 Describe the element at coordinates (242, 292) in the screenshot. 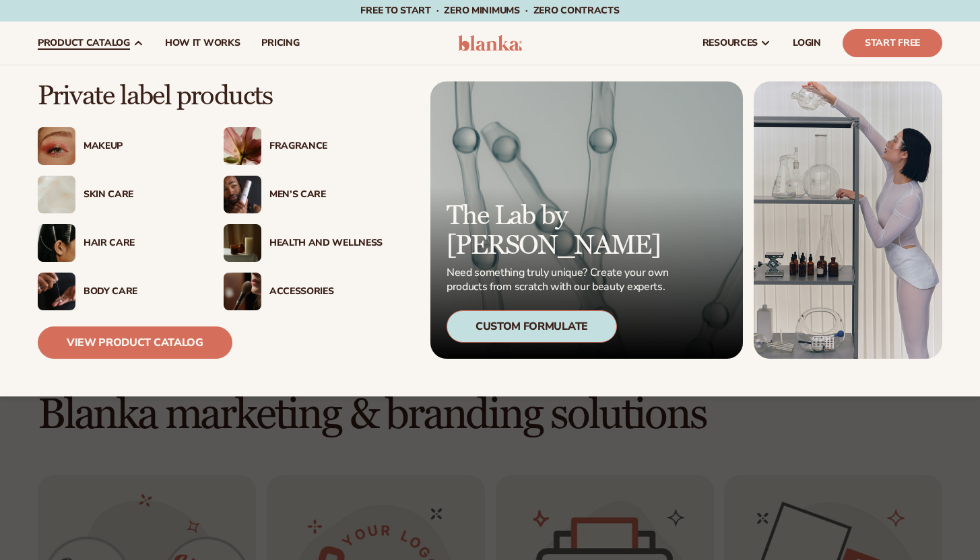

I see `img: Female with makeup brush.` at that location.